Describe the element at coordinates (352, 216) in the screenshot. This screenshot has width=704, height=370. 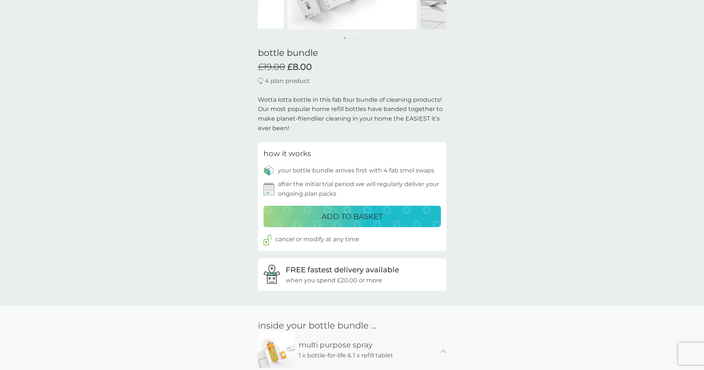
I see `p: ADD TO BASKET` at that location.